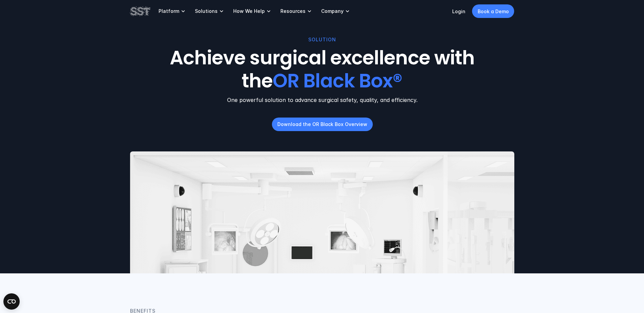 The height and width of the screenshot is (313, 644). I want to click on a: Login, so click(458, 11).